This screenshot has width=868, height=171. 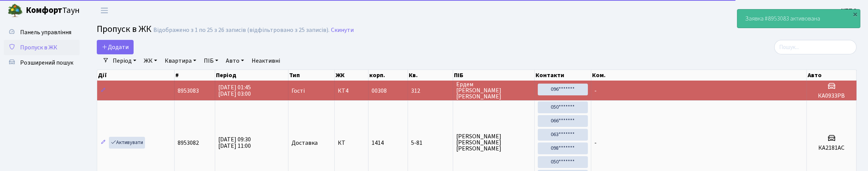 I want to click on th: Контакти, so click(x=563, y=75).